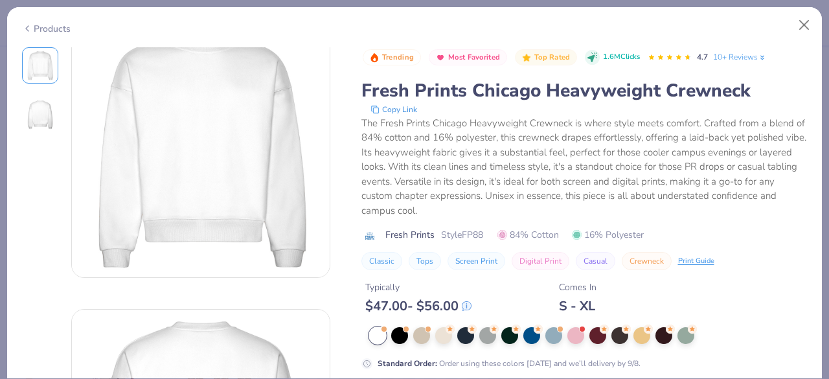 The height and width of the screenshot is (379, 829). Describe the element at coordinates (577, 287) in the screenshot. I see `div: Comes In` at that location.